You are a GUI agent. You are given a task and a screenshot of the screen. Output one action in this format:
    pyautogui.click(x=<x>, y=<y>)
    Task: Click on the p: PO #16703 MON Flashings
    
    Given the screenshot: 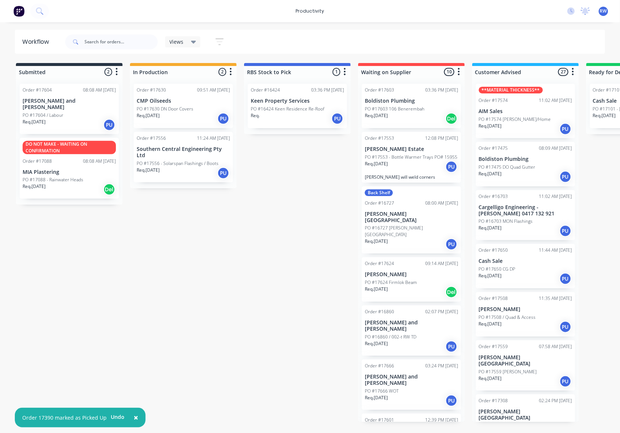 What is the action you would take?
    pyautogui.click(x=506, y=221)
    